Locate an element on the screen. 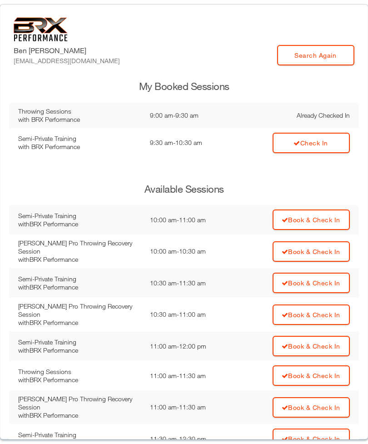 This screenshot has height=444, width=368. td: 9:00 am - 9:30 am is located at coordinates (188, 116).